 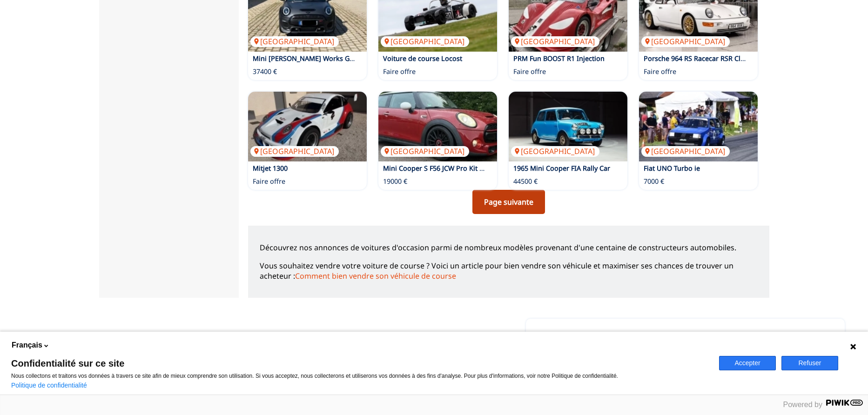 What do you see at coordinates (270, 168) in the screenshot?
I see `a: Mitjet 1300` at bounding box center [270, 168].